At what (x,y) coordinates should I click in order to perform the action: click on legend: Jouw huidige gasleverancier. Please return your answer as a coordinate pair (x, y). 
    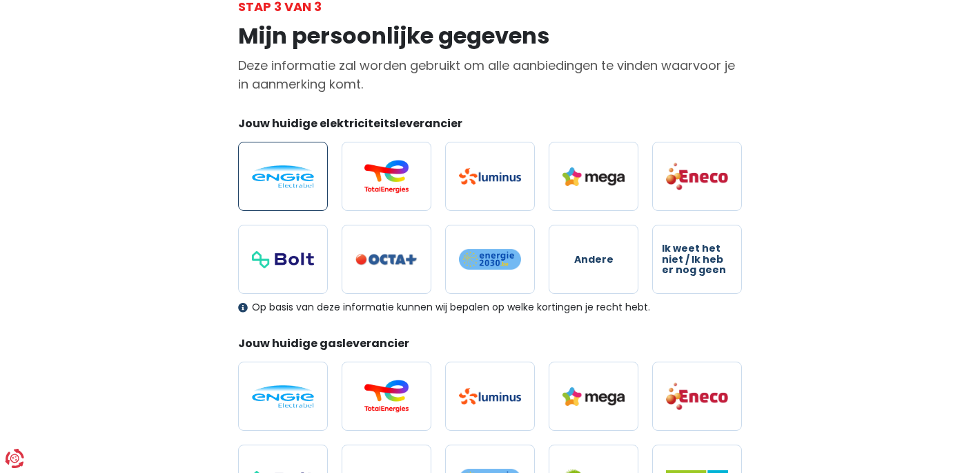
    Looking at the image, I should click on (490, 346).